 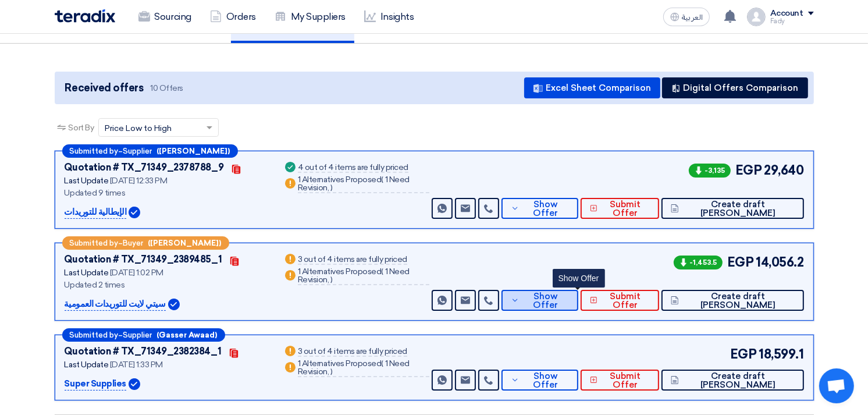 What do you see at coordinates (96, 212) in the screenshot?
I see `p: الإيطالية للتوريدات` at bounding box center [96, 212].